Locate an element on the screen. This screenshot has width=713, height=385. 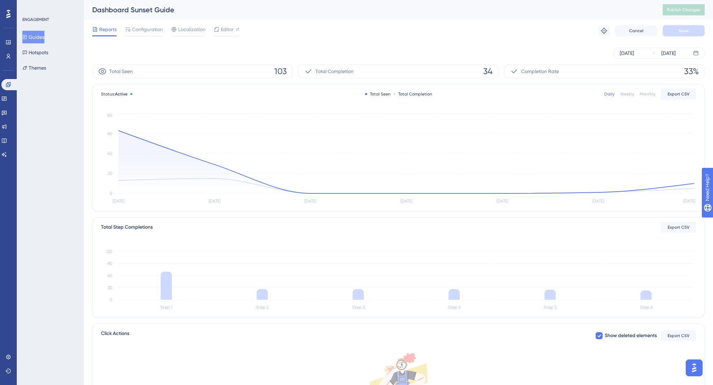
span: Click Actions is located at coordinates (115, 335).